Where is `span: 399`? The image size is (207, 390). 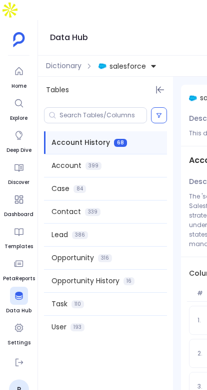 span: 399 is located at coordinates (94, 166).